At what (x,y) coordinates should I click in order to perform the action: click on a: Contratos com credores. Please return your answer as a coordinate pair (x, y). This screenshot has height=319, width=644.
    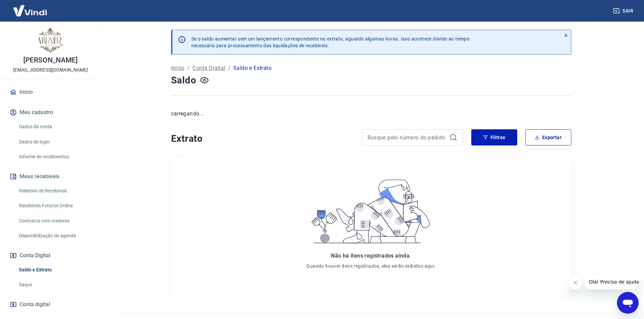
    Looking at the image, I should click on (54, 221).